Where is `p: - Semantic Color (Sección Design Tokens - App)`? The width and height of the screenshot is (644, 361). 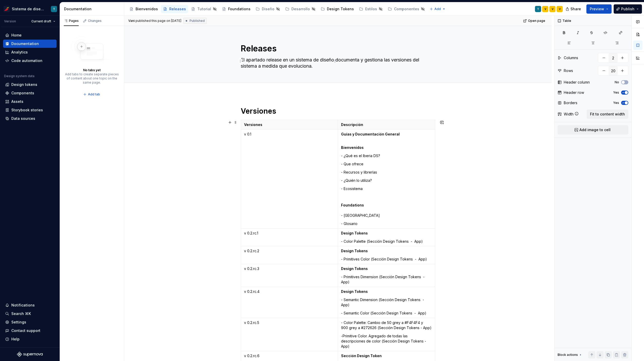 p: - Semantic Color (Sección Design Tokens - App) is located at coordinates (387, 313).